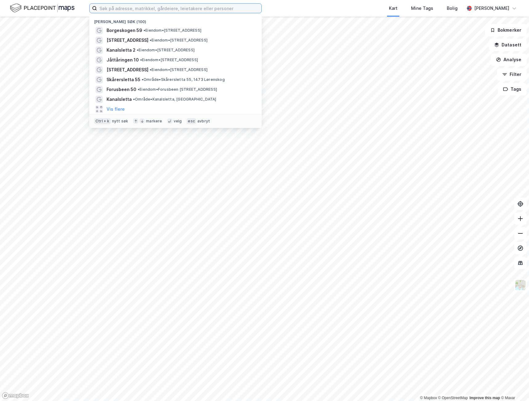 The height and width of the screenshot is (401, 529). What do you see at coordinates (119, 99) in the screenshot?
I see `span: Kanalsletta` at bounding box center [119, 99].